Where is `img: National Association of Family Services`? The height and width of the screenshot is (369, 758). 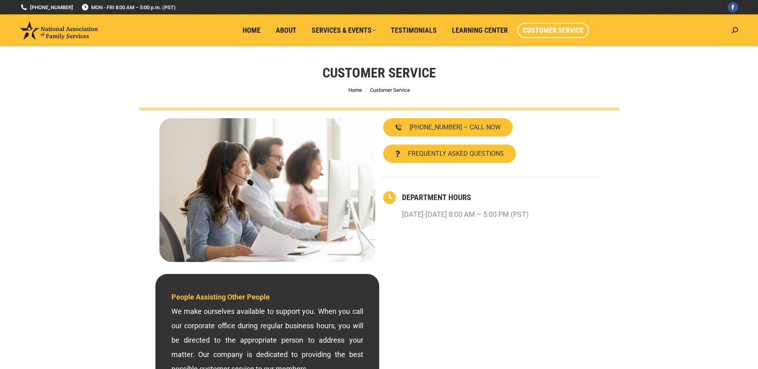 img: National Association of Family Services is located at coordinates (59, 30).